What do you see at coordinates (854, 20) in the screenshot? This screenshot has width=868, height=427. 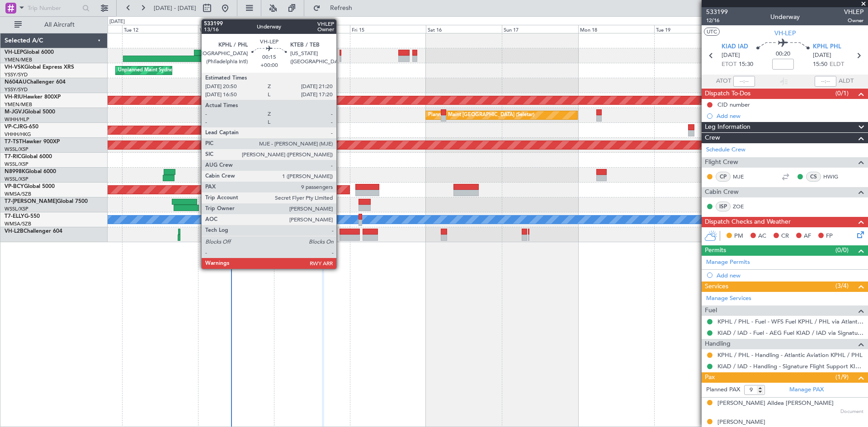 I see `span: Owner` at bounding box center [854, 20].